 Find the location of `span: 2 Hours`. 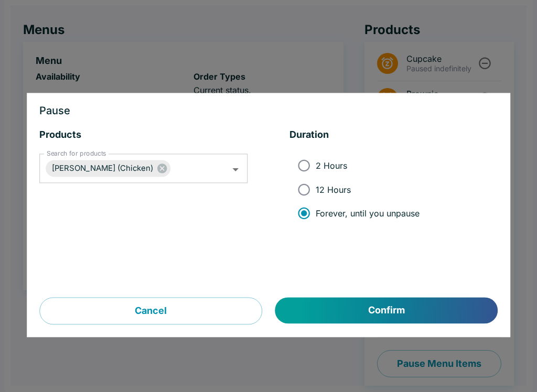

span: 2 Hours is located at coordinates (331, 166).